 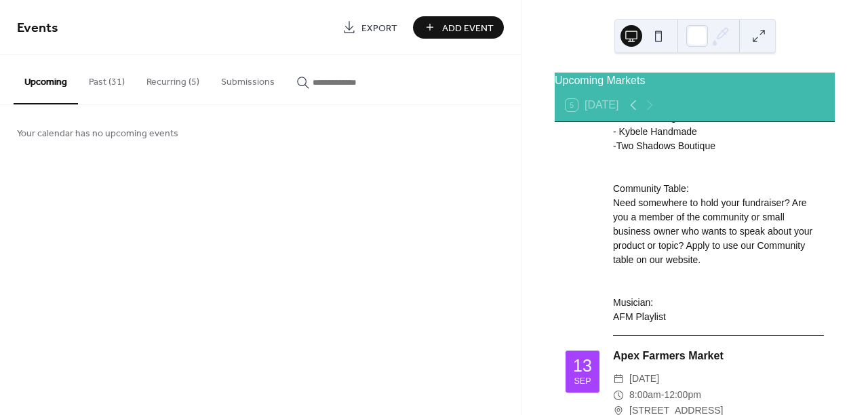 What do you see at coordinates (97, 134) in the screenshot?
I see `span: Your calendar has no upcoming events` at bounding box center [97, 134].